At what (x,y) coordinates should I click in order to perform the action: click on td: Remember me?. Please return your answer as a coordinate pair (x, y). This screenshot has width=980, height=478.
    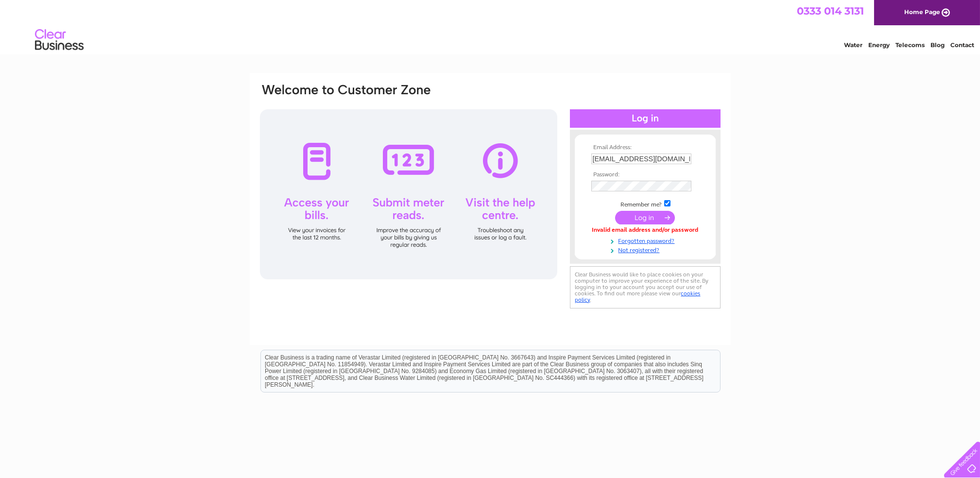
    Looking at the image, I should click on (645, 204).